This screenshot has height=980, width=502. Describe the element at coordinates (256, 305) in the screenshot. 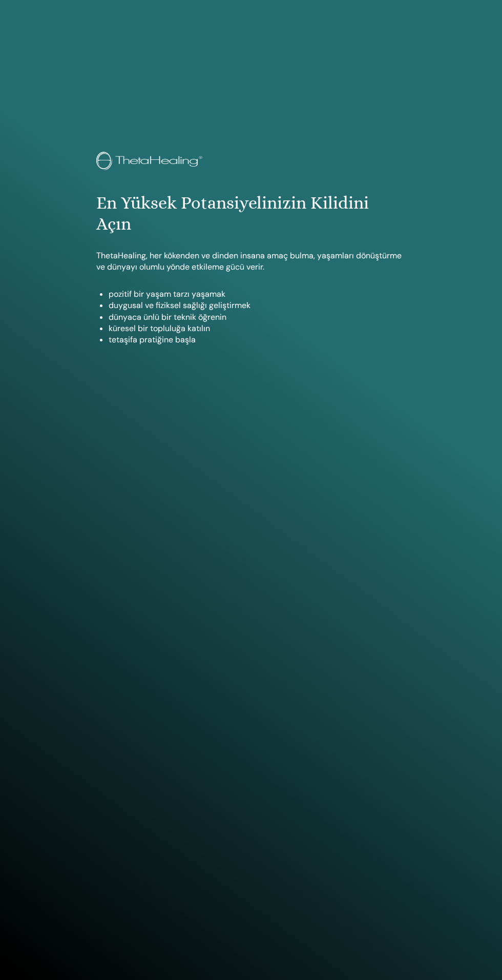

I see `li: duygusal ve fiziksel sağlığı geliştirmek` at that location.